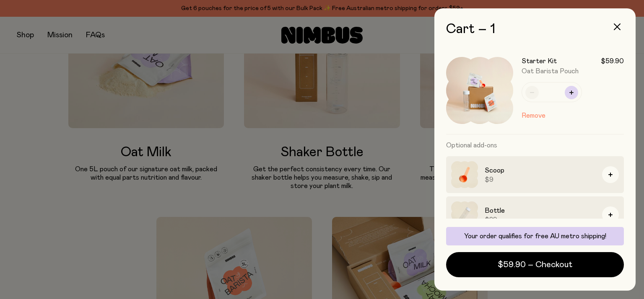  Describe the element at coordinates (535, 29) in the screenshot. I see `h2: Cart – 1` at that location.